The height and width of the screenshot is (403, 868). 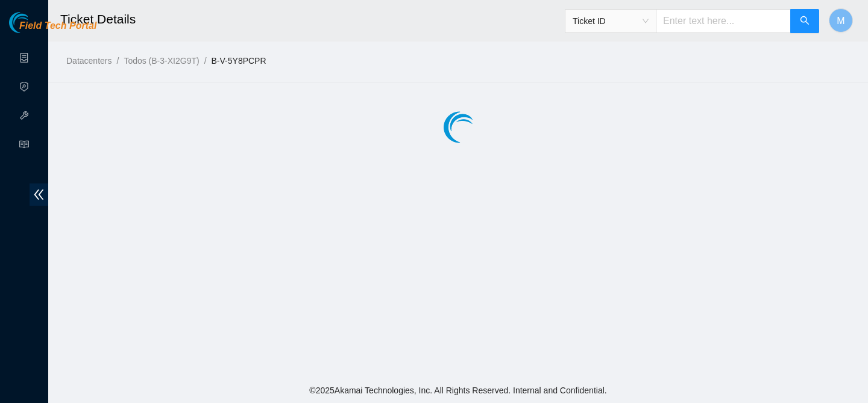 What do you see at coordinates (58, 26) in the screenshot?
I see `span: Field Tech Portal` at bounding box center [58, 26].